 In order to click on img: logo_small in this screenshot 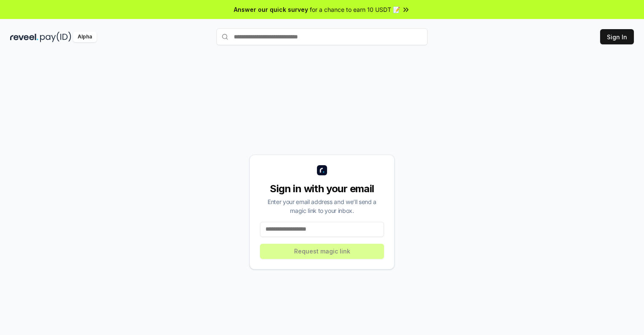, I will do `click(322, 170)`.